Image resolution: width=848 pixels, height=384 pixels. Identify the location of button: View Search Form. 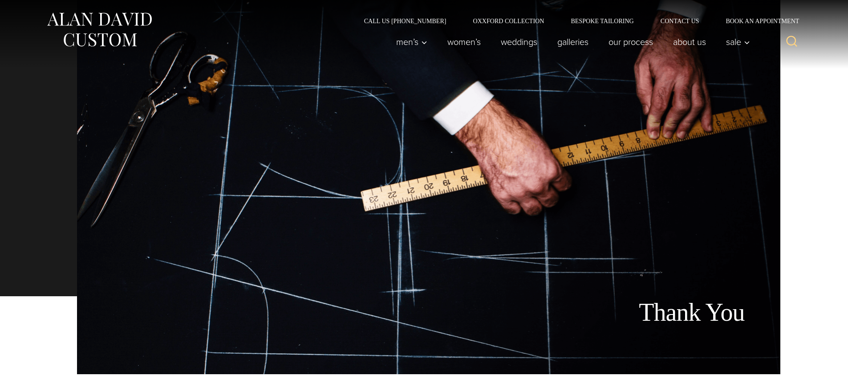
(792, 42).